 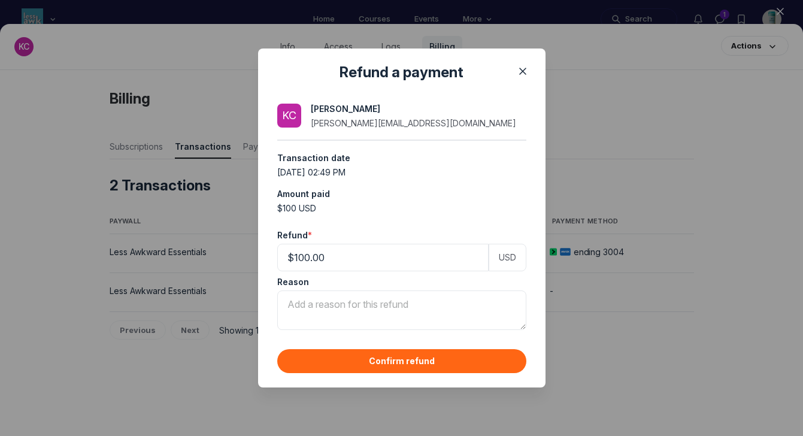 What do you see at coordinates (402, 361) in the screenshot?
I see `button: Confirm refund` at bounding box center [402, 361].